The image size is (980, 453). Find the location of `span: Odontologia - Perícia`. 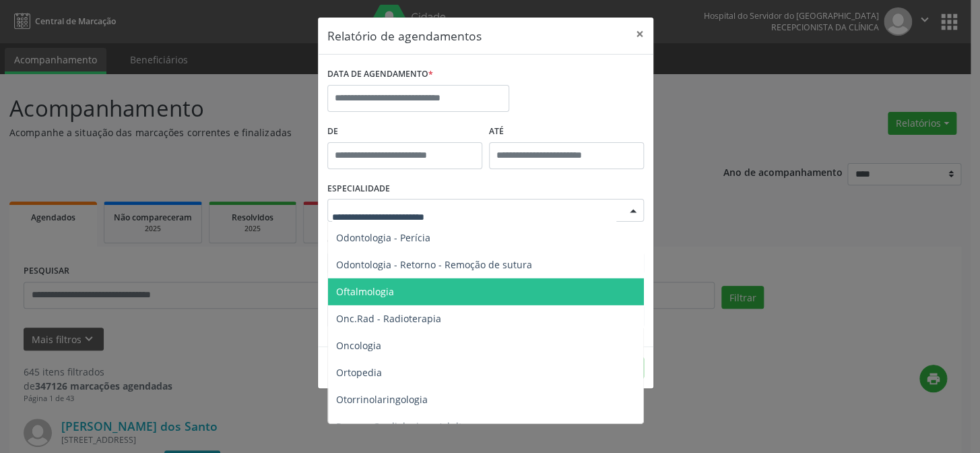

span: Odontologia - Perícia is located at coordinates (383, 237).